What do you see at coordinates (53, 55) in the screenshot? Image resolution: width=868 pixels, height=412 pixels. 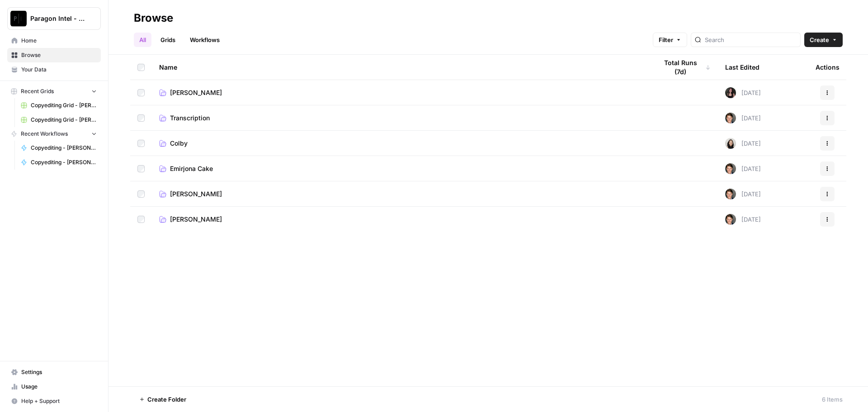 I see `a: Browse` at bounding box center [53, 55].